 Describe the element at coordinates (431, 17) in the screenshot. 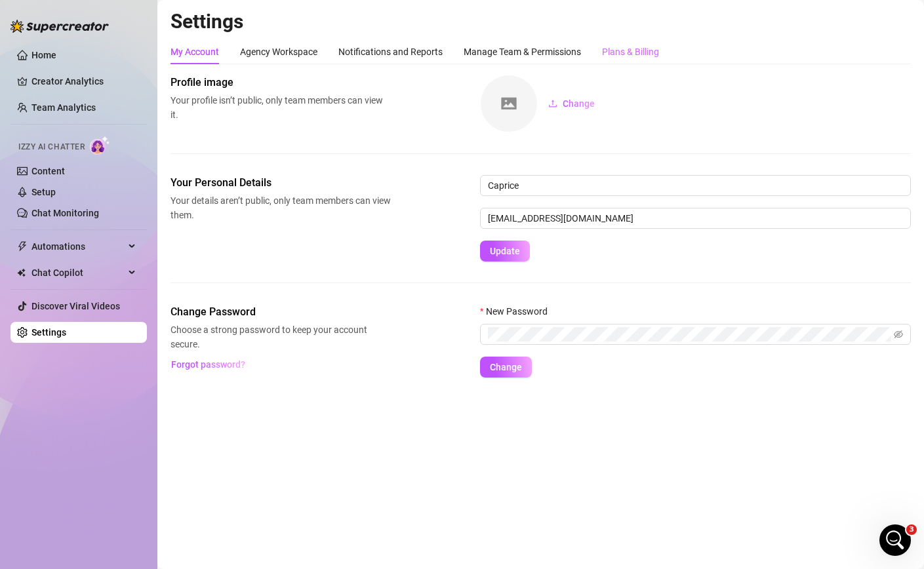

I see `div: Close` at that location.